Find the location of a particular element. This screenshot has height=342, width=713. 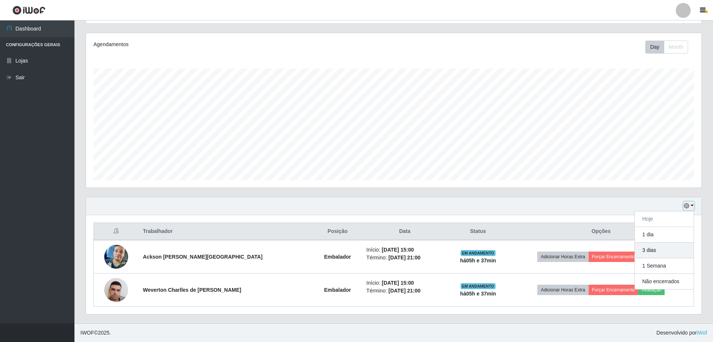

span: © 2025 . is located at coordinates (96, 333).